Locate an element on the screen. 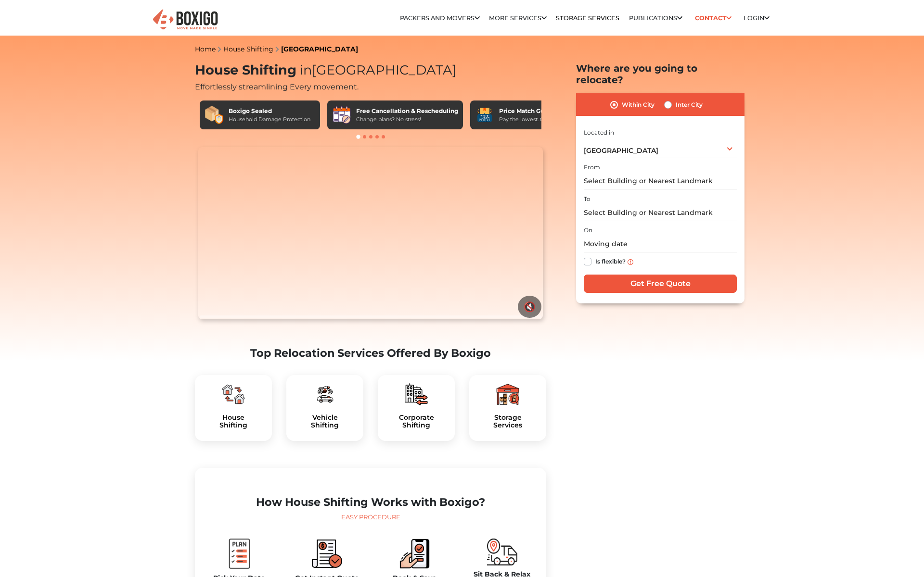  label: Located in is located at coordinates (599, 133).